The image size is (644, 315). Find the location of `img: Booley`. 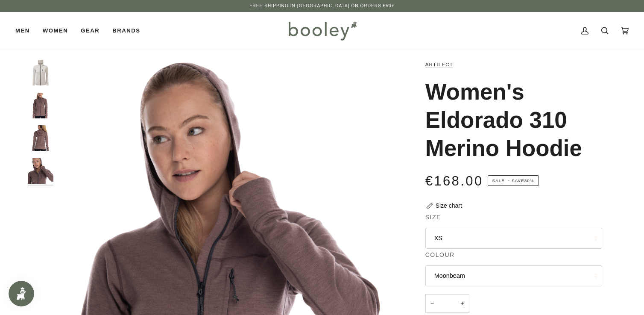

img: Booley is located at coordinates (322, 31).